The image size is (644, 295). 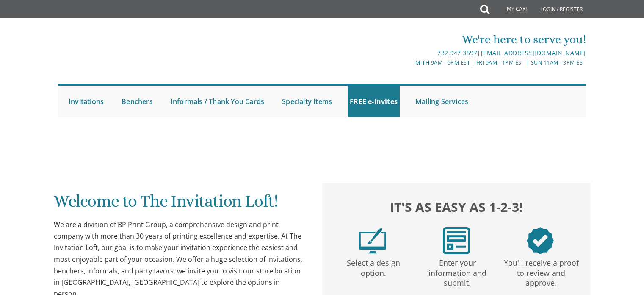 I want to click on a: FREE e-Invites, so click(x=374, y=101).